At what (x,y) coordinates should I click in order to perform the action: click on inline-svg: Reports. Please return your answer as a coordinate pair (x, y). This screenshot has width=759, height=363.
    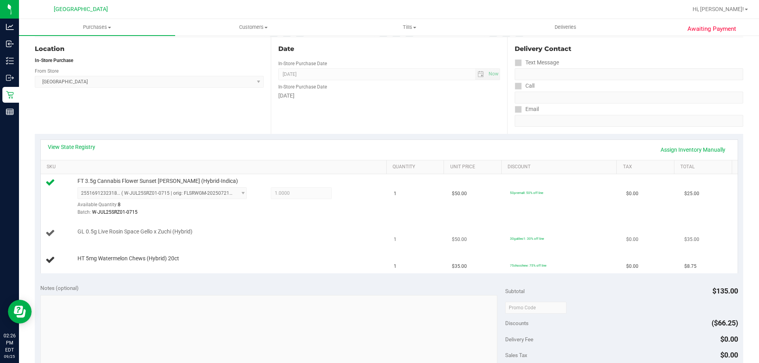
    Looking at the image, I should click on (10, 112).